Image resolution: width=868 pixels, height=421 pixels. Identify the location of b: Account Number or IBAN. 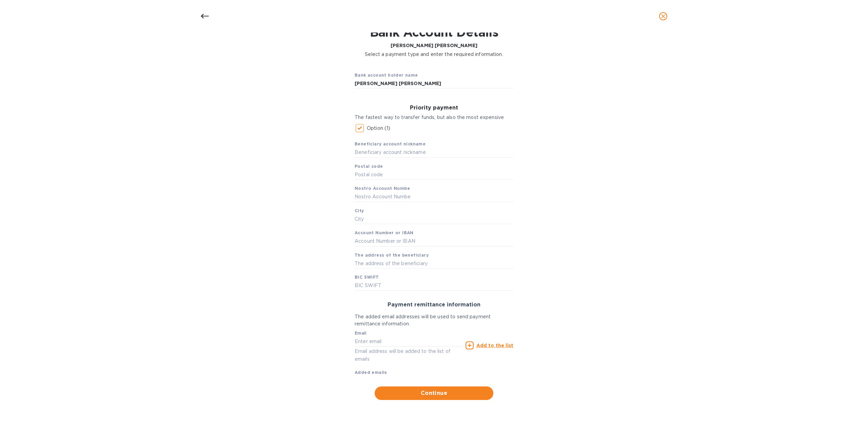
(384, 232).